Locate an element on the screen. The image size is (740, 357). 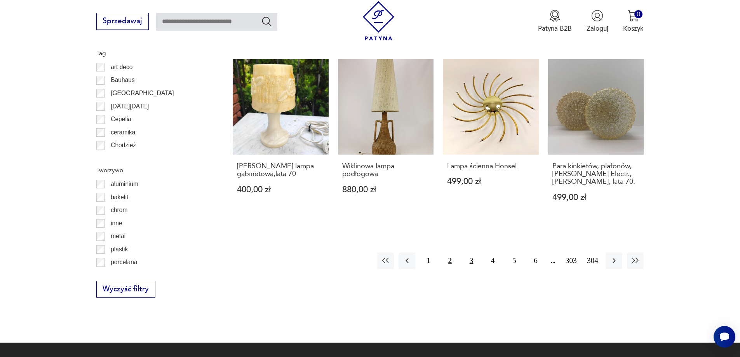
button: 303 is located at coordinates (571, 260).